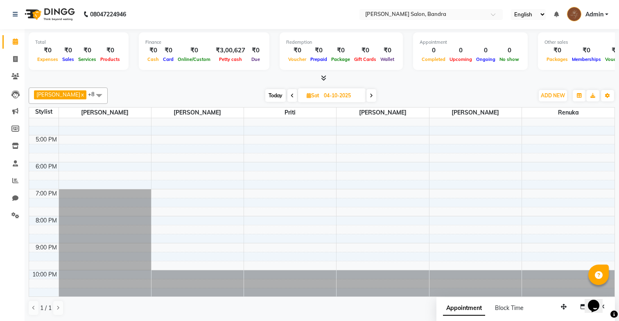  I want to click on span: Admin, so click(594, 14).